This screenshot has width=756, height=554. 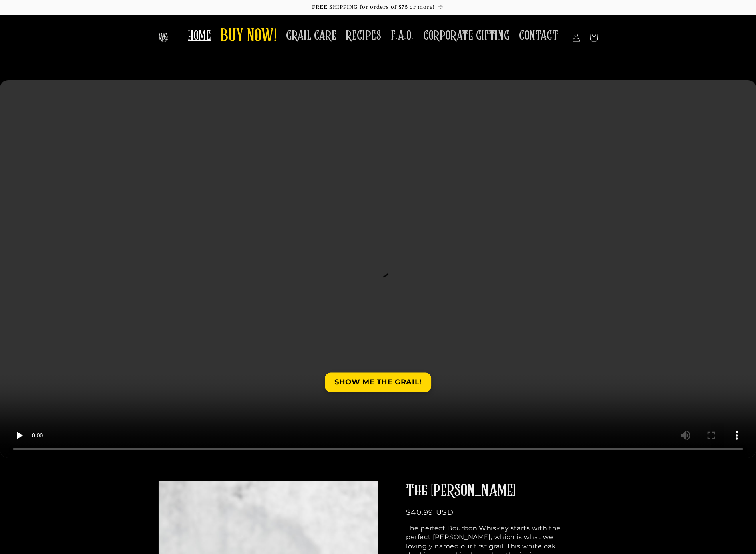 What do you see at coordinates (249, 36) in the screenshot?
I see `span: BUY NOW!` at bounding box center [249, 36].